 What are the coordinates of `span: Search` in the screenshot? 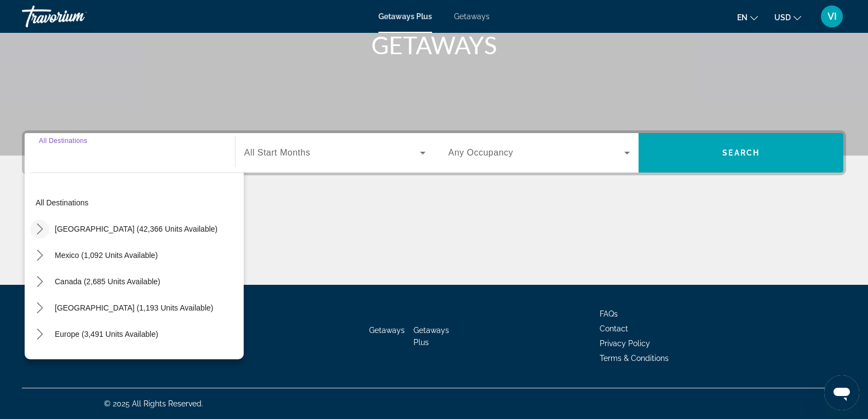 It's located at (741, 153).